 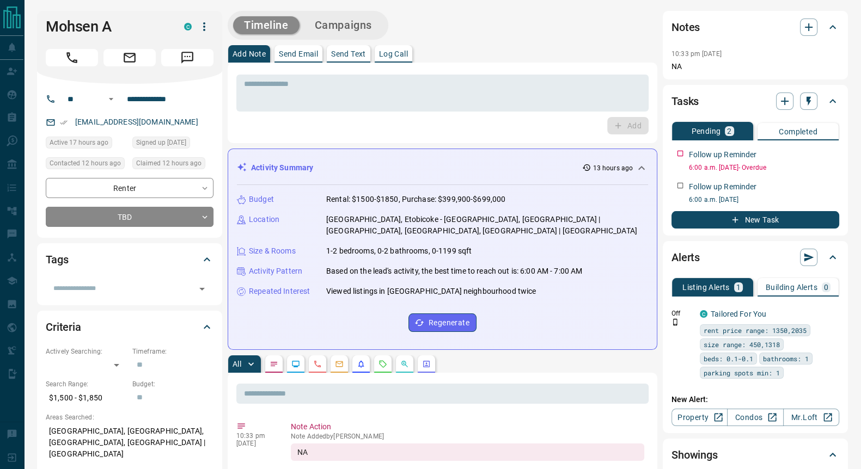 What do you see at coordinates (685, 101) in the screenshot?
I see `h2: Tasks` at bounding box center [685, 101].